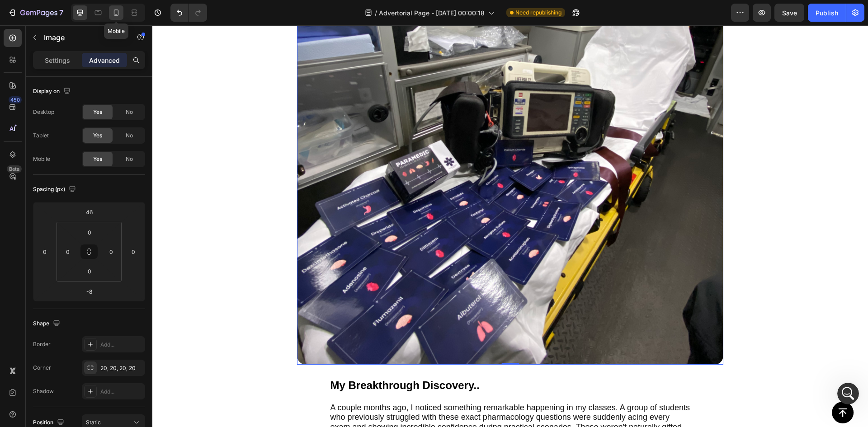  I want to click on button: Save, so click(789, 13).